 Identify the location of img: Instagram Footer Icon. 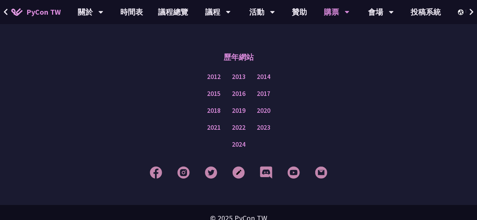
(183, 173).